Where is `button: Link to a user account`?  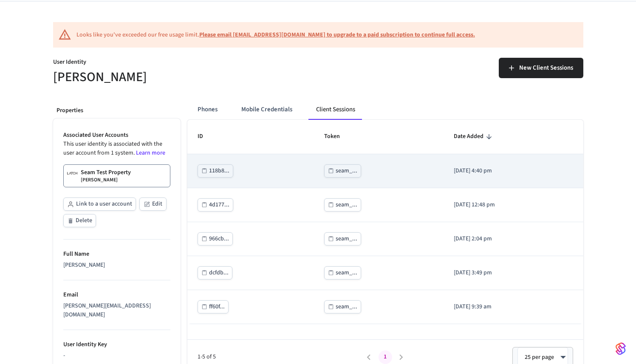 button: Link to a user account is located at coordinates (99, 204).